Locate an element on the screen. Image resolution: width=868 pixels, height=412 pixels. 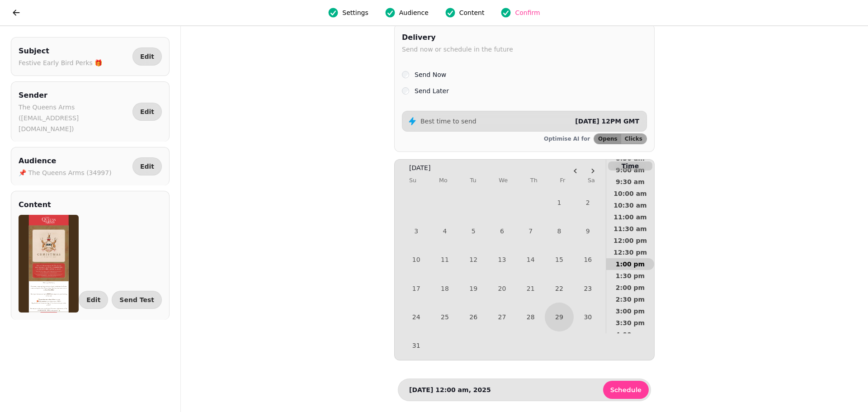
th: Saturday is located at coordinates (591, 180).